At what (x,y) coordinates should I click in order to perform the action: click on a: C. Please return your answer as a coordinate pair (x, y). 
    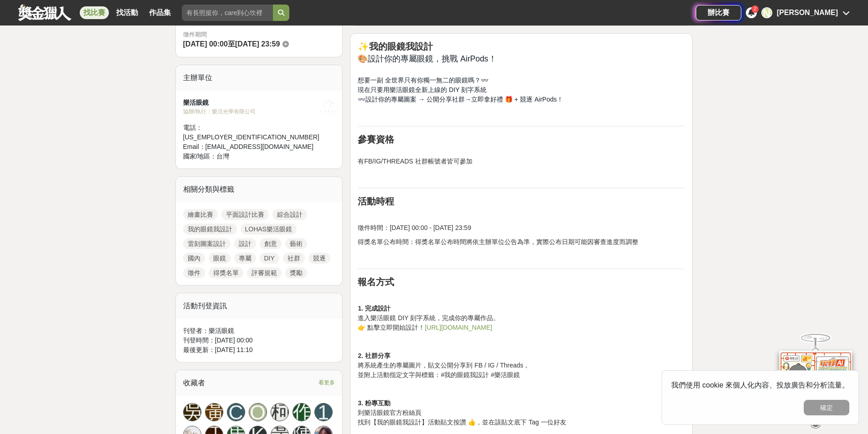
    Looking at the image, I should click on (236, 412).